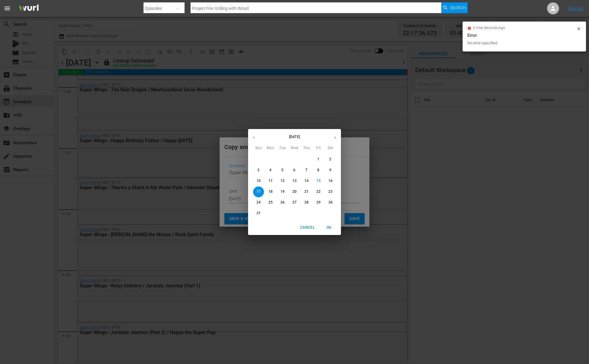 This screenshot has height=364, width=589. What do you see at coordinates (575, 9) in the screenshot?
I see `a: Sign Out` at bounding box center [575, 9].